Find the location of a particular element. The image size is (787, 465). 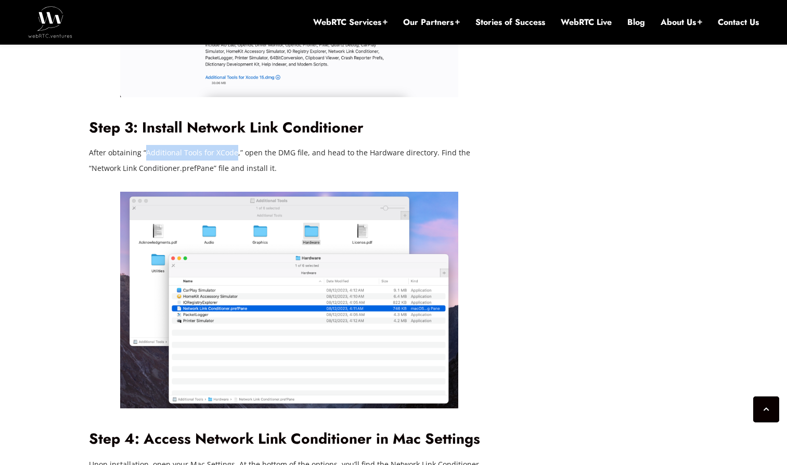

a: WebRTC Services is located at coordinates (350, 22).